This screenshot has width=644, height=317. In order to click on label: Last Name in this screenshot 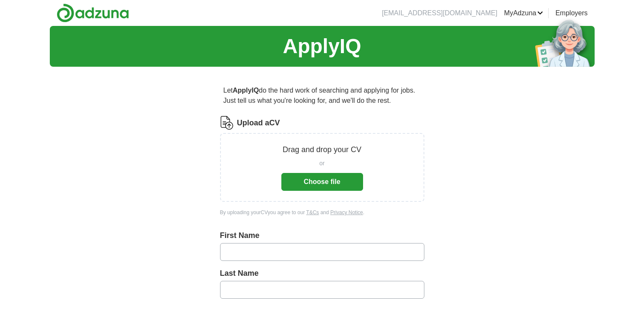, I will do `click(322, 273)`.